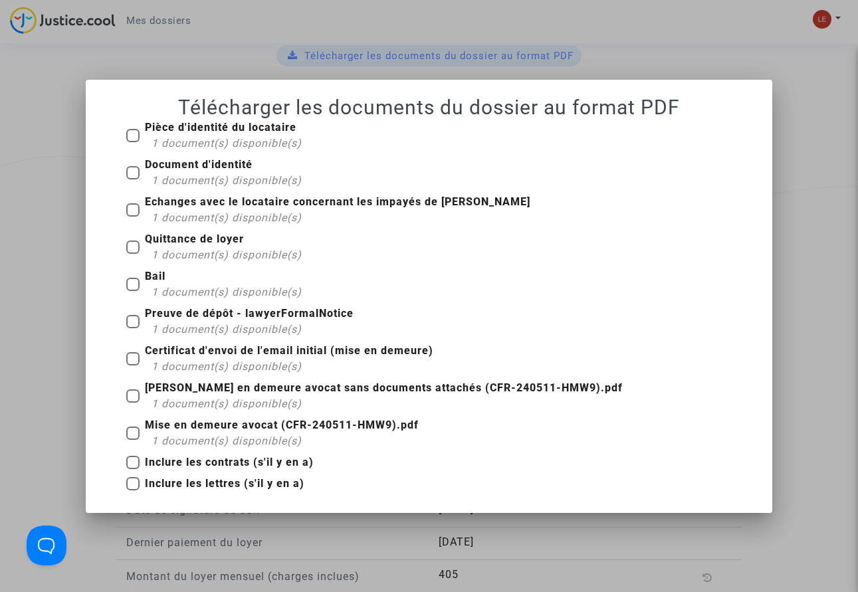 The height and width of the screenshot is (592, 858). I want to click on b: Mise en demeure avocat (CFR-240511-HMW9).pdf, so click(282, 424).